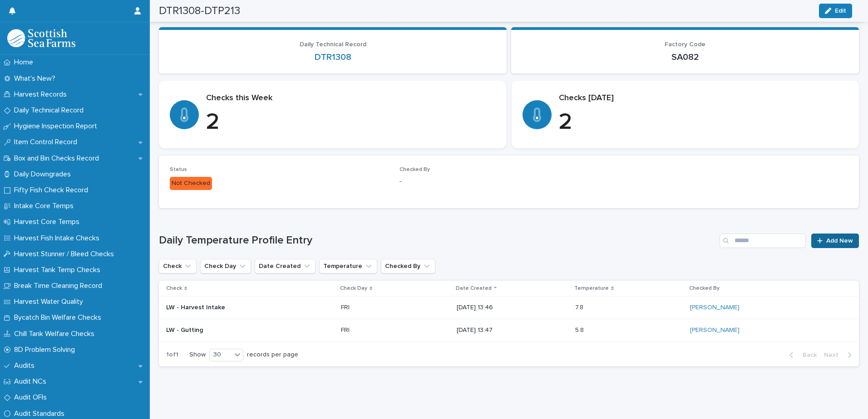 The height and width of the screenshot is (419, 868). What do you see at coordinates (285, 266) in the screenshot?
I see `button: Date Created` at bounding box center [285, 266].